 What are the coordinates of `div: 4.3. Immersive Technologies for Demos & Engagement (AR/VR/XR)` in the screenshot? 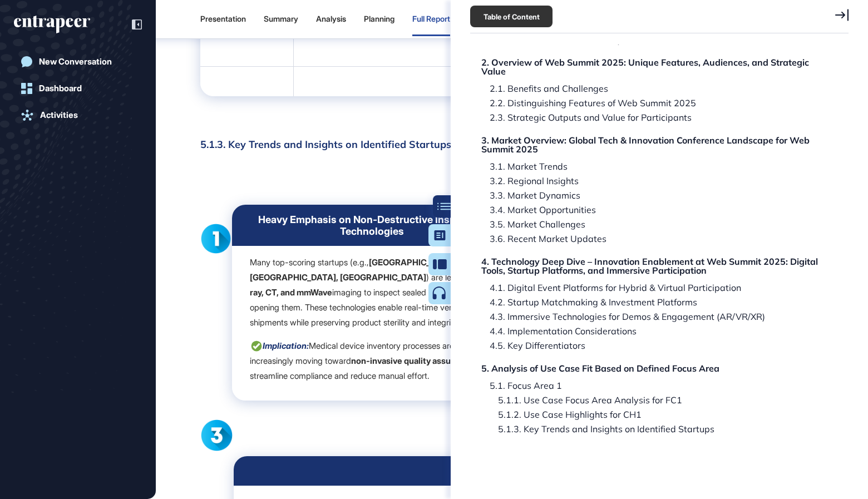 It's located at (624, 317).